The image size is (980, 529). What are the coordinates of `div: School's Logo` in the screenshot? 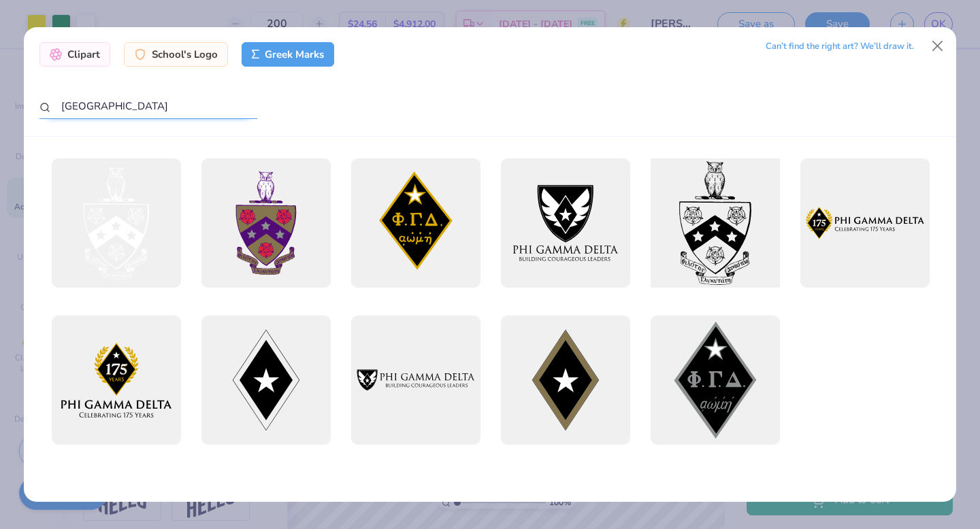 It's located at (175, 55).